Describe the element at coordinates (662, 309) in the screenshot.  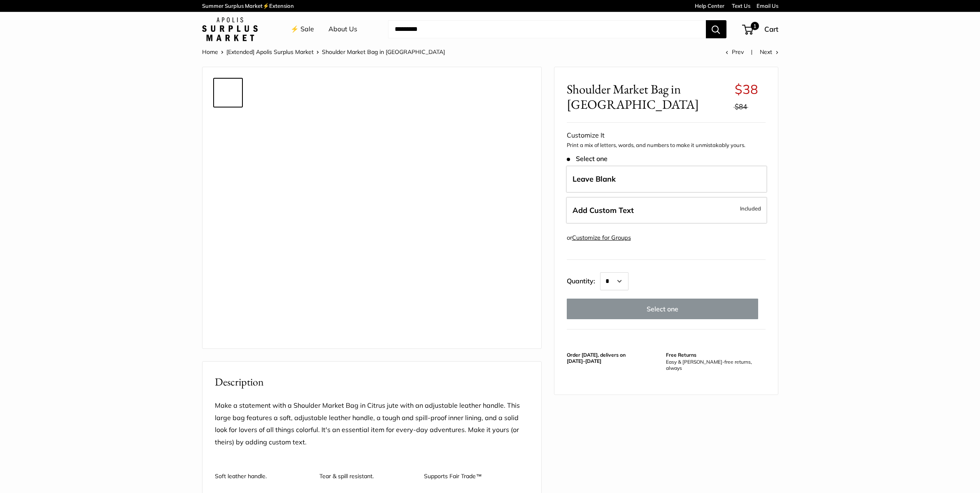
I see `button: Select one` at that location.